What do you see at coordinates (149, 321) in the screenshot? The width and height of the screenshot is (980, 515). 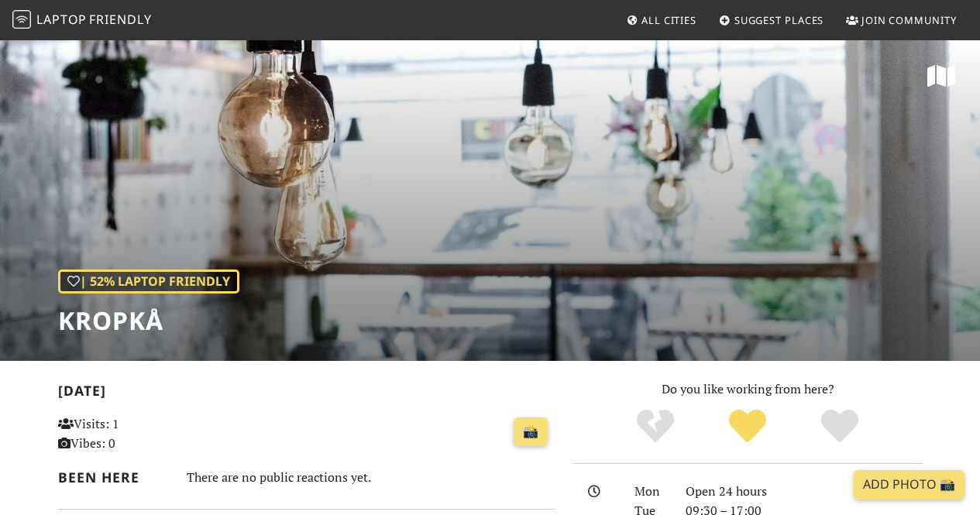 I see `h1: Kropkå` at bounding box center [149, 321].